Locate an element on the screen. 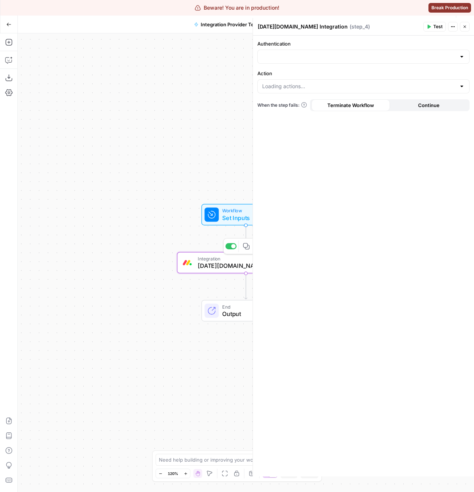 The height and width of the screenshot is (492, 474). span: End is located at coordinates (252, 306).